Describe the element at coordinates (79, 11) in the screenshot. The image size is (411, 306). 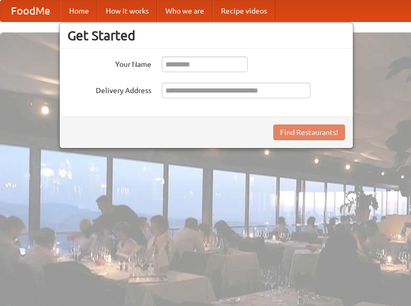
I see `a: Home` at that location.